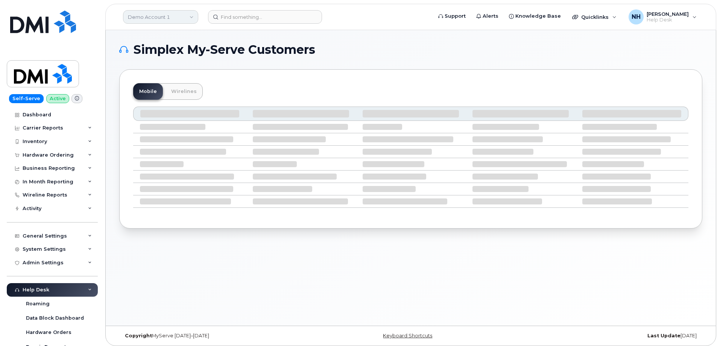 Image resolution: width=720 pixels, height=346 pixels. What do you see at coordinates (184, 91) in the screenshot?
I see `a: Wirelines` at bounding box center [184, 91].